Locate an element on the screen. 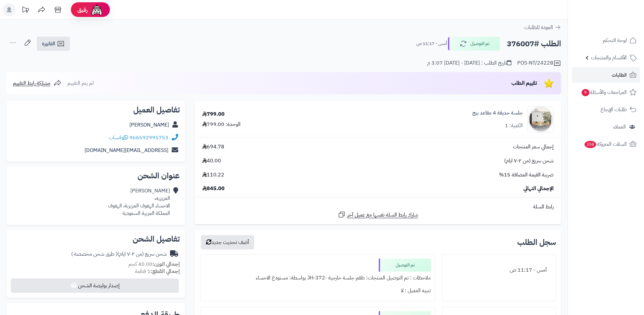 This screenshot has width=644, height=315. span: 694.78 is located at coordinates (213, 146).